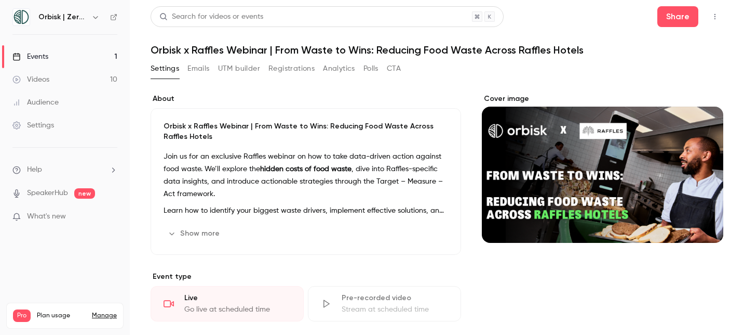 The height and width of the screenshot is (335, 744). Describe the element at coordinates (395, 309) in the screenshot. I see `div: Stream at scheduled time` at that location.